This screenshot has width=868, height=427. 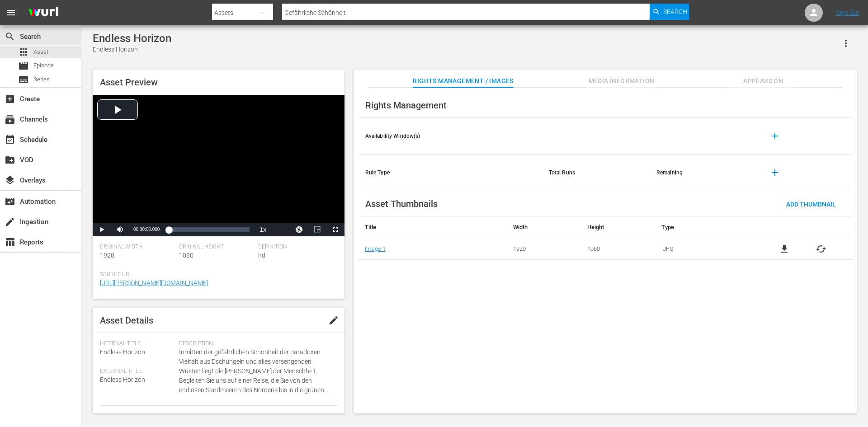 What do you see at coordinates (146, 229) in the screenshot?
I see `span: 00:00:00.000` at bounding box center [146, 229].